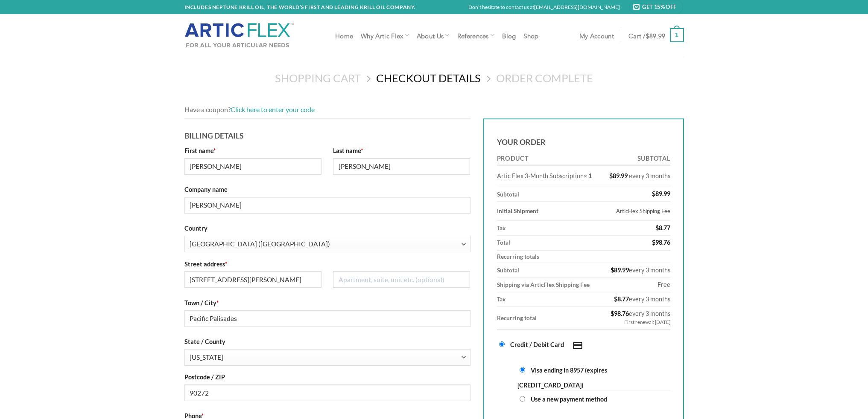  Describe the element at coordinates (549, 285) in the screenshot. I see `th: Shipping via ArticFlex Shipping Fee` at that location.